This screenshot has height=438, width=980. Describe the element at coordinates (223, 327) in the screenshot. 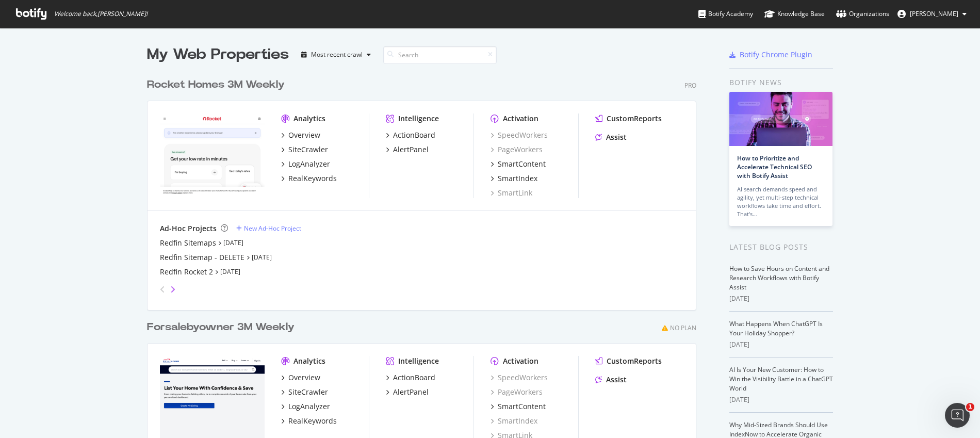

I see `a: Forsalebyowner 3M Weekly` at that location.